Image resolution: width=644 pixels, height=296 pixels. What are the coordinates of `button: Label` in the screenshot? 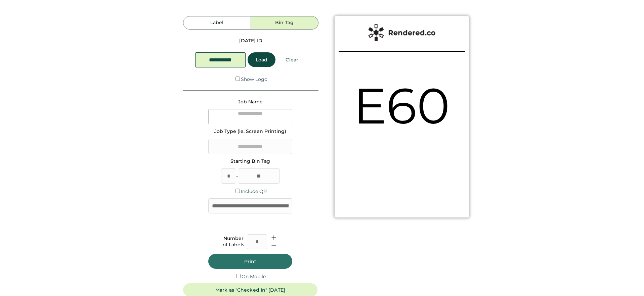 It's located at (217, 23).